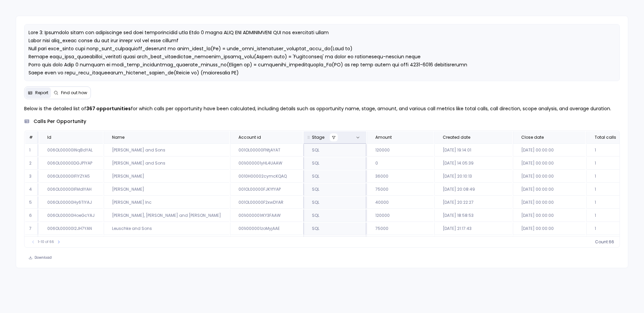 This screenshot has height=313, width=644. I want to click on td: Leuschke and Sons, so click(166, 229).